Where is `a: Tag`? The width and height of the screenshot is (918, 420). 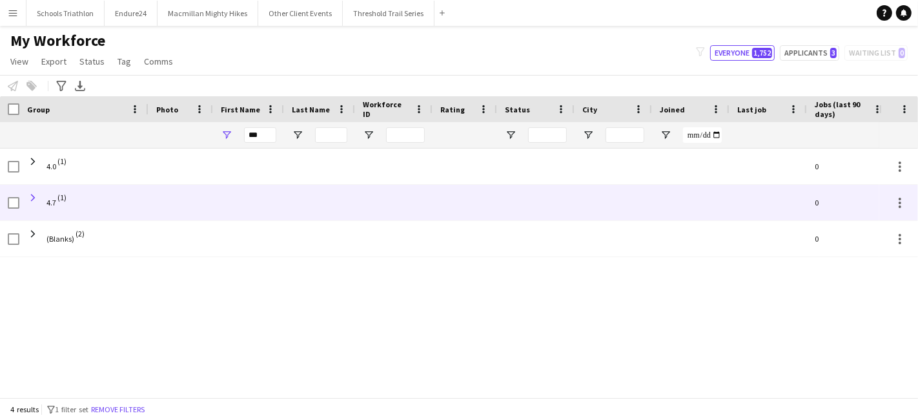
a: Tag is located at coordinates (124, 61).